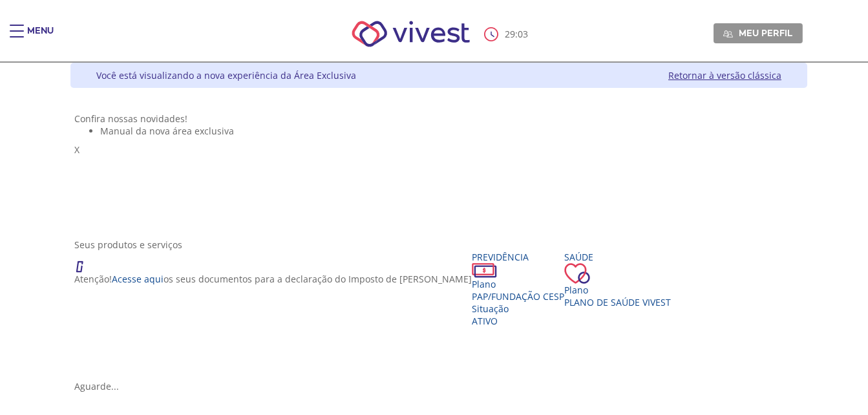  I want to click on span: PAP/Fundação CESP, so click(518, 296).